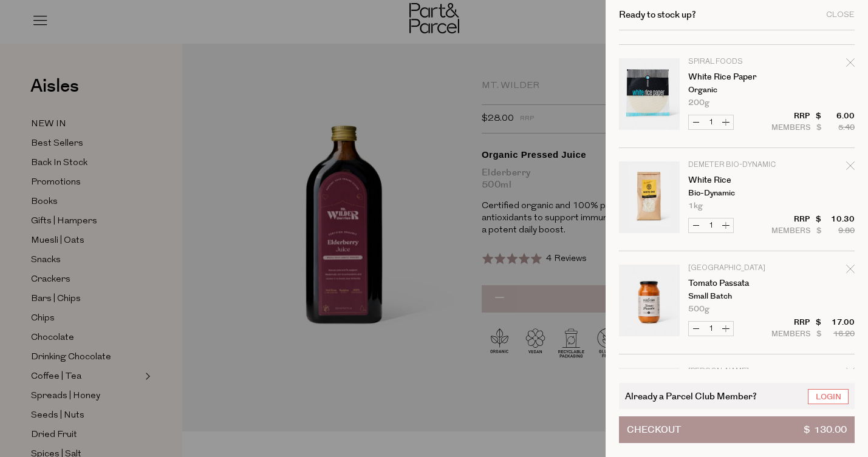  I want to click on div: Remove Tomato Passata, so click(850, 271).